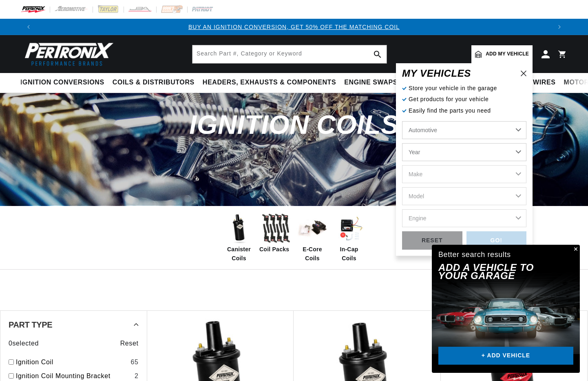  Describe the element at coordinates (294, 27) in the screenshot. I see `div: Announcement` at that location.